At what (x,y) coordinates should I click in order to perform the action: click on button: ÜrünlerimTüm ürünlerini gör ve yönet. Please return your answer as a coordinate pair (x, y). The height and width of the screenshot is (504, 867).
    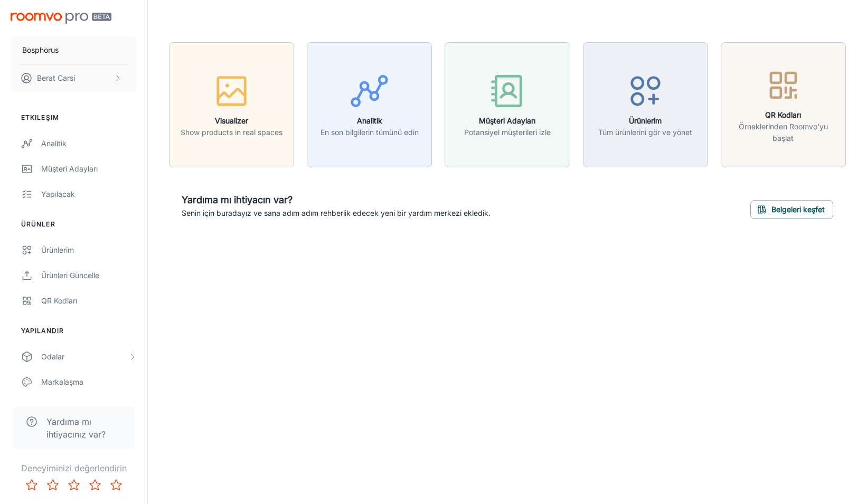
    Looking at the image, I should click on (645, 104).